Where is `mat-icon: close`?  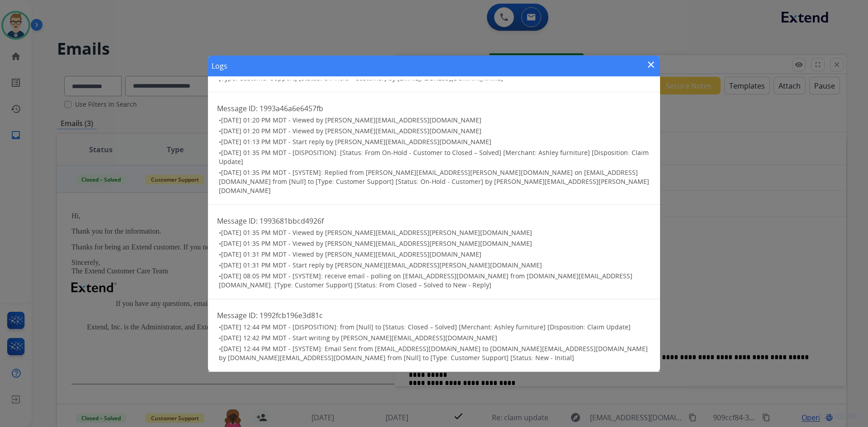
mat-icon: close is located at coordinates (651, 65).